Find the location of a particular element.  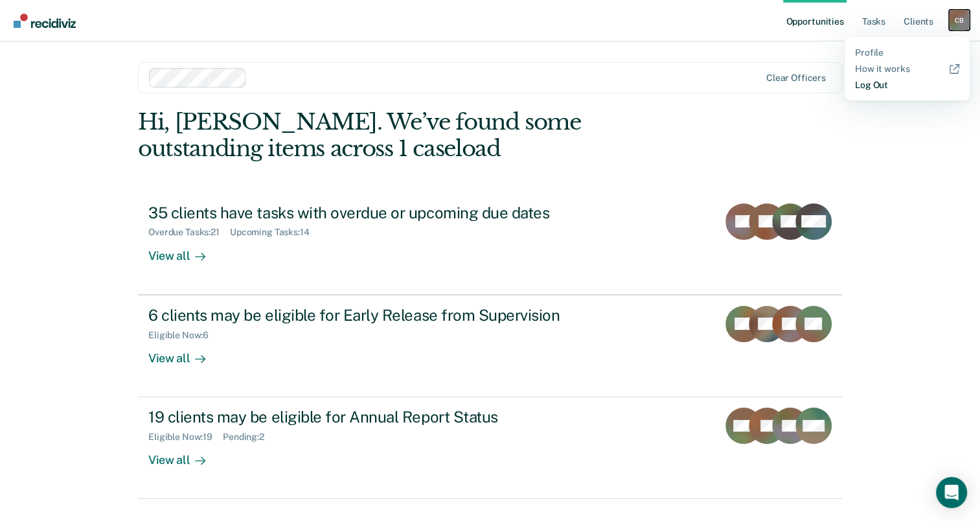

div: Eligible Now : 19 is located at coordinates (185, 437).